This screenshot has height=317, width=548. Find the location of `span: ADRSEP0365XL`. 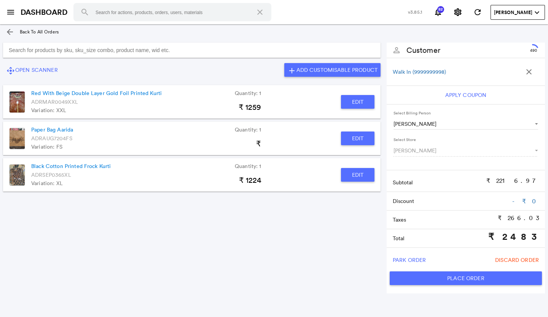

span: ADRSEP0365XL is located at coordinates (51, 175).